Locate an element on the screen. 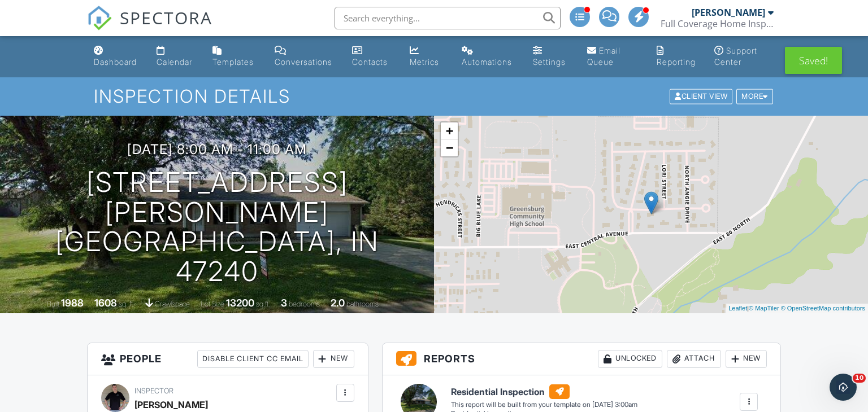 The image size is (868, 412). a: Metrics is located at coordinates (426, 56).